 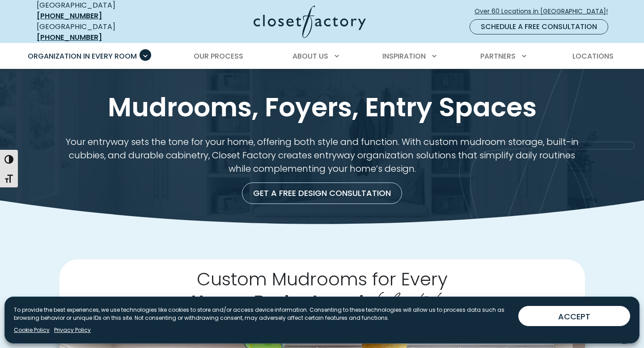 I want to click on p: To provide the best experiences, we use technologies like cookies to store and/or access device i..., so click(x=262, y=314).